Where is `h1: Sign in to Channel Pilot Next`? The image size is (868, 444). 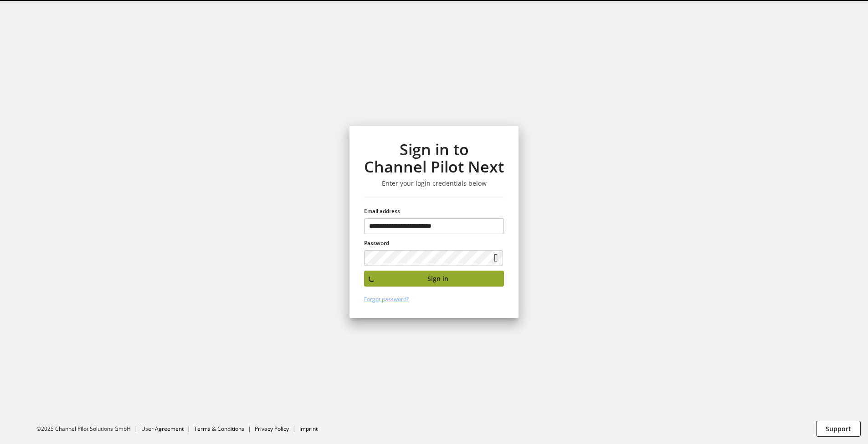 h1: Sign in to Channel Pilot Next is located at coordinates (434, 158).